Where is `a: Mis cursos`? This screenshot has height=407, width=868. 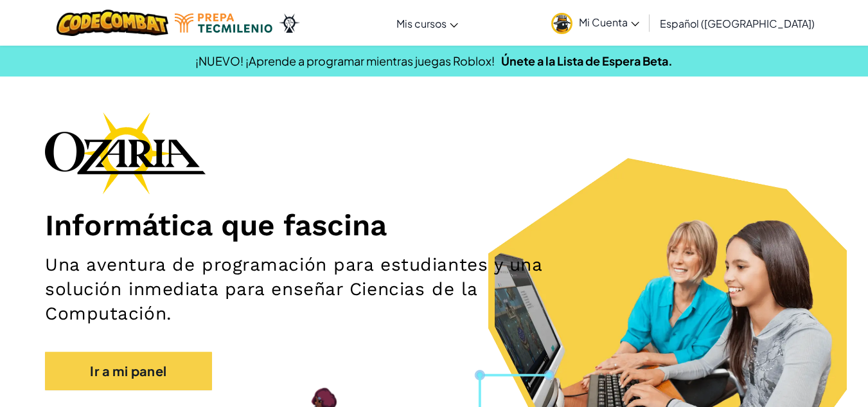
a: Mis cursos is located at coordinates (427, 23).